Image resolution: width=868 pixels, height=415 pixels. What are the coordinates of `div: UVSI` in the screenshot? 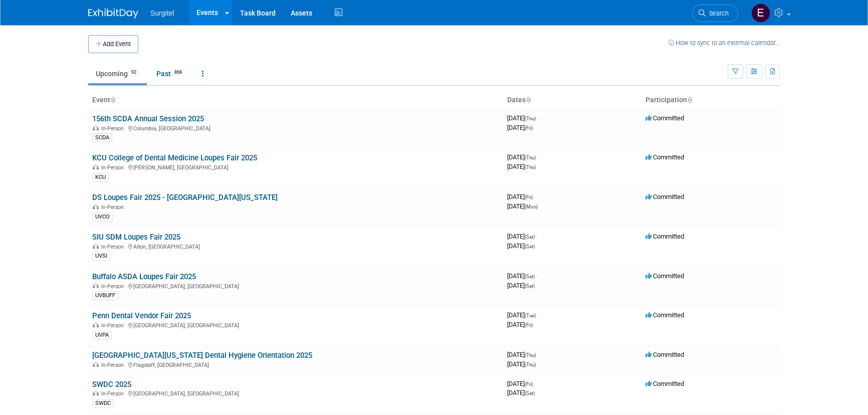 It's located at (101, 256).